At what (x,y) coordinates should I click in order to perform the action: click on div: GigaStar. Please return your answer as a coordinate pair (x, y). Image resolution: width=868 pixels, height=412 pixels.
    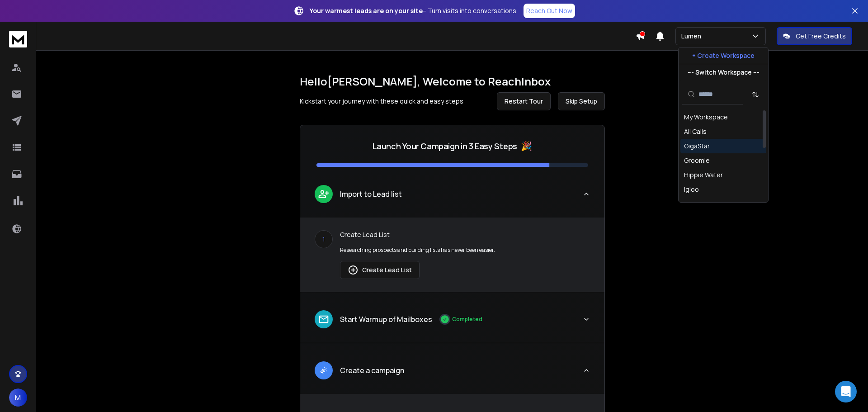
    Looking at the image, I should click on (696, 146).